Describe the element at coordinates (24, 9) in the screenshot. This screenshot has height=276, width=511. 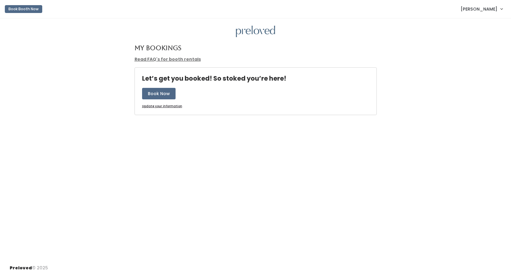
I see `button: Book Booth Now` at that location.